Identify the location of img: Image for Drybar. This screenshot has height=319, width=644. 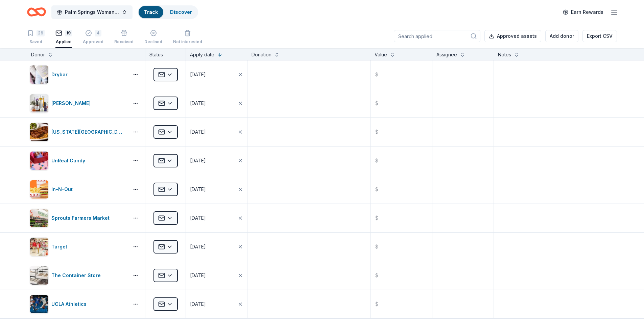
(39, 75).